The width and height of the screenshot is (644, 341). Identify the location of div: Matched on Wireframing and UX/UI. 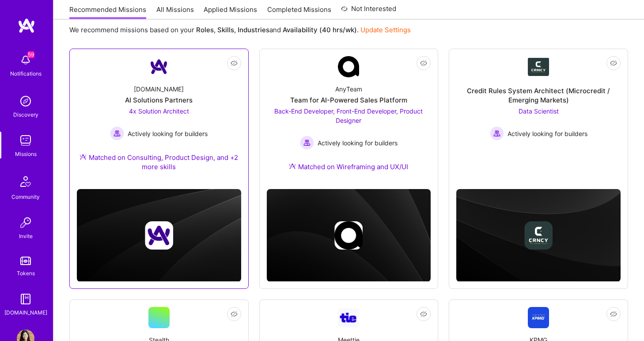
(348, 166).